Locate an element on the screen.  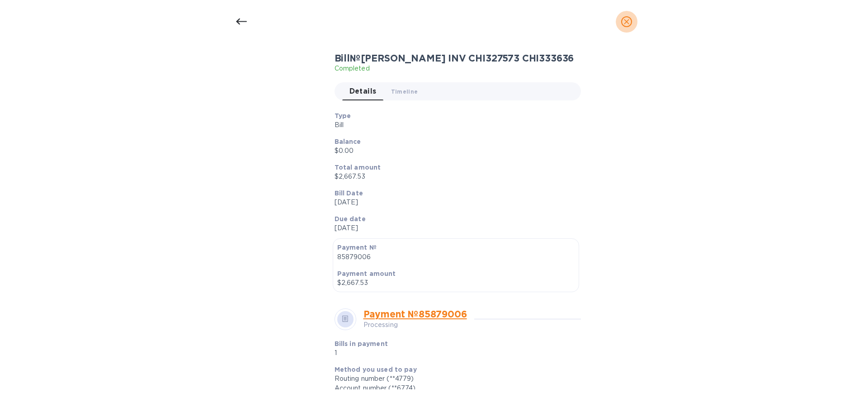
b: Method you used to pay is located at coordinates (376, 369).